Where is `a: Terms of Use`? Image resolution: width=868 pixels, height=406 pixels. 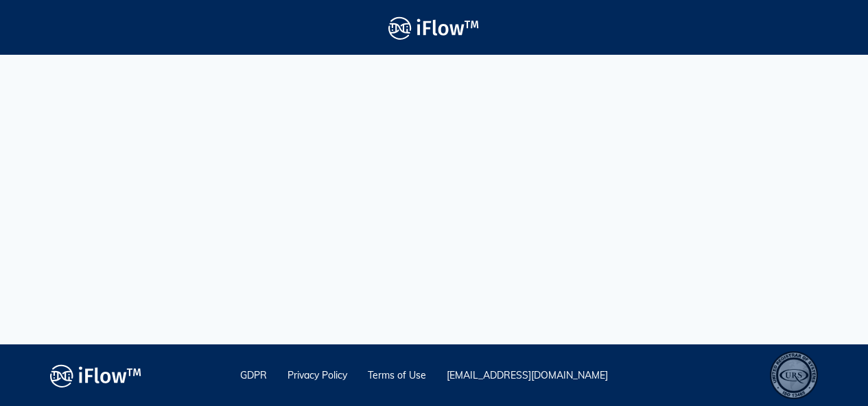
a: Terms of Use is located at coordinates (396, 375).